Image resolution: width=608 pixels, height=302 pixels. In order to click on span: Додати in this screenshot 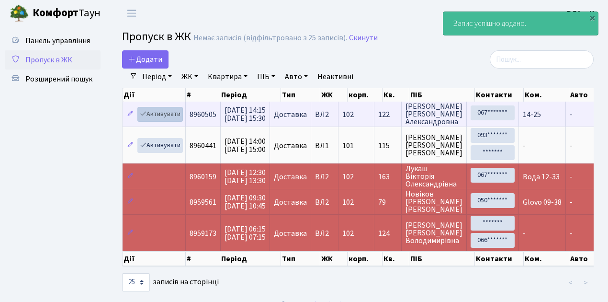, I will do `click(145, 59)`.